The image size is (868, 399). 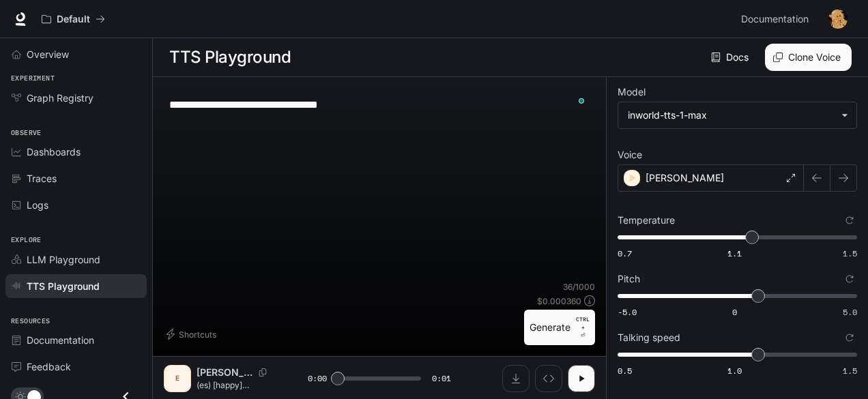 I want to click on span: 5.0, so click(x=850, y=312).